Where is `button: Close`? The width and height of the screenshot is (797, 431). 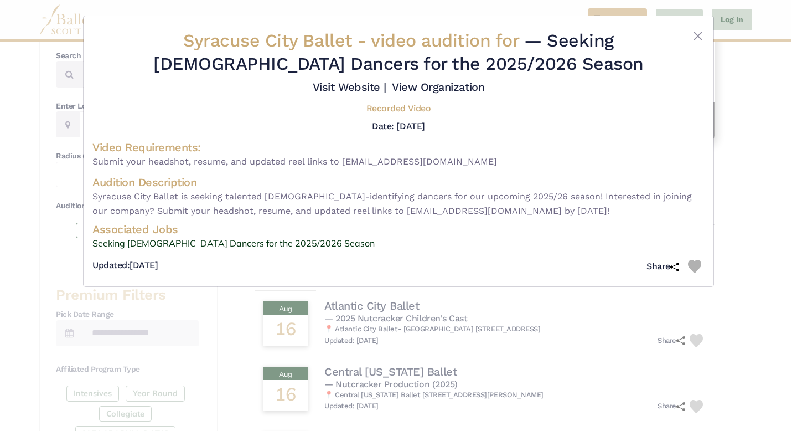
button: Close is located at coordinates (698, 36).